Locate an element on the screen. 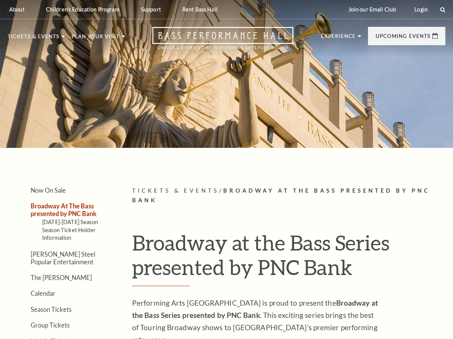 The height and width of the screenshot is (339, 453). a: Calendar is located at coordinates (43, 293).